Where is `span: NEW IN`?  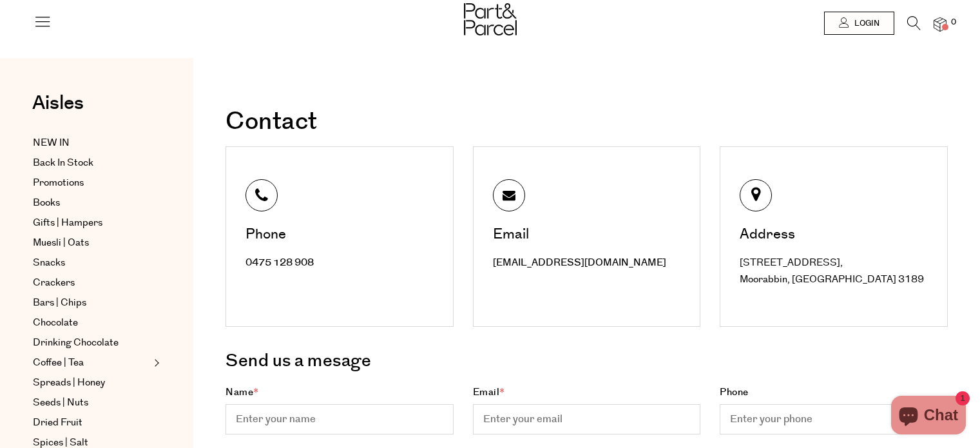
span: NEW IN is located at coordinates (51, 143).